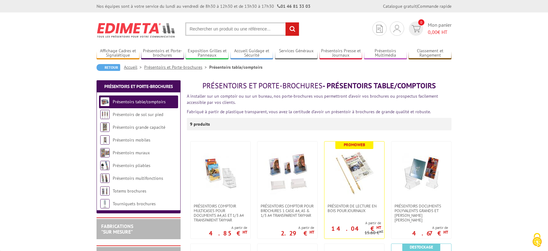  What do you see at coordinates (421, 22) in the screenshot?
I see `span: 0` at bounding box center [421, 22].